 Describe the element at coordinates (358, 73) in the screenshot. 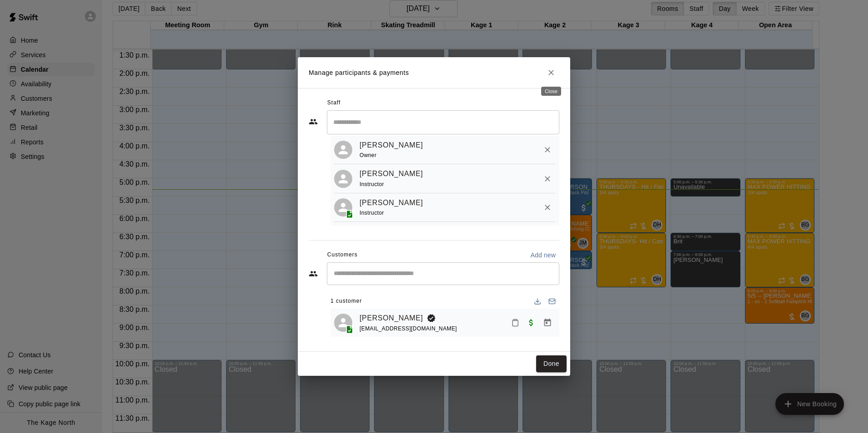

I see `p: Manage participants & payments` at that location.